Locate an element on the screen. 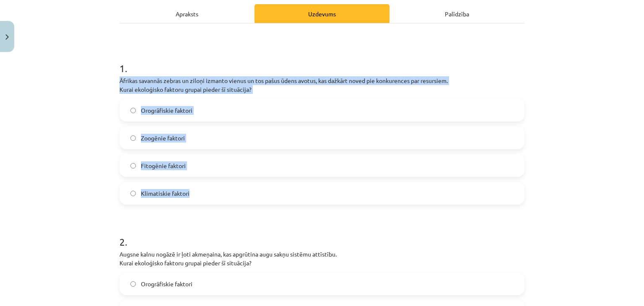 The image size is (644, 306). img: icon-close-lesson-0947bae3869378f0d4975bcd49f059093ad1ed9edebbc8119c70593378902aed.svg is located at coordinates (7, 37).